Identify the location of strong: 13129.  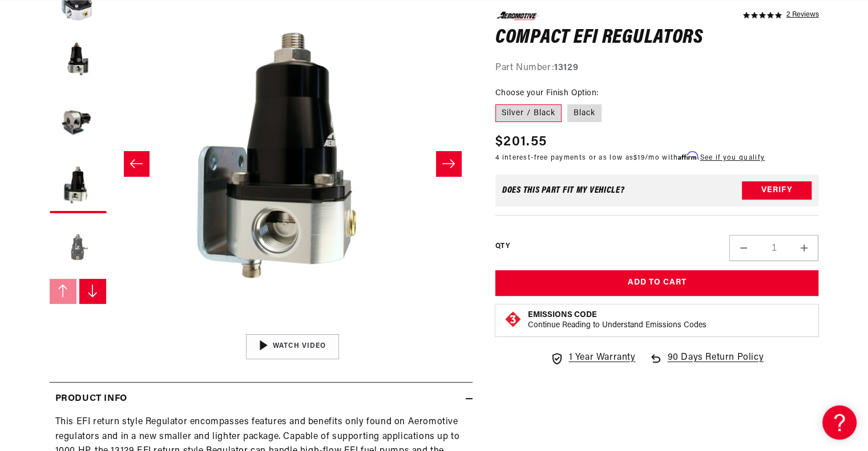
(567, 68).